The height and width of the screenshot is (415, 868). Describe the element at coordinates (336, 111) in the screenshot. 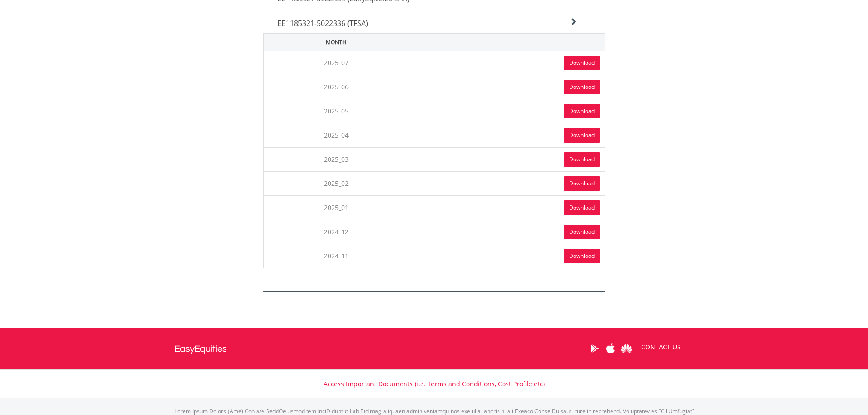

I see `td: 2025_05` at that location.